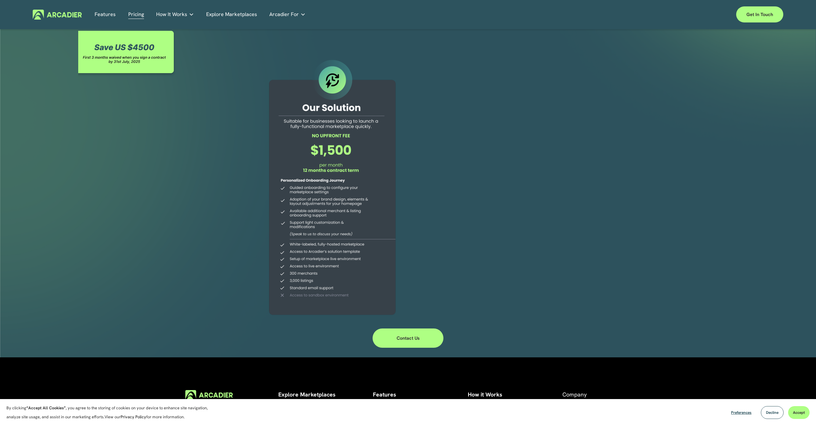  Describe the element at coordinates (760, 14) in the screenshot. I see `a: Get in touch` at that location.